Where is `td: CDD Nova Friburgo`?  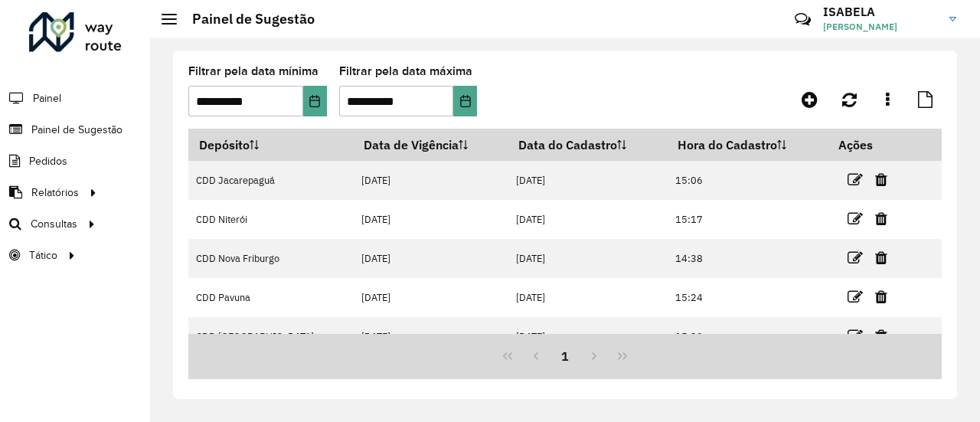 td: CDD Nova Friburgo is located at coordinates (271, 258).